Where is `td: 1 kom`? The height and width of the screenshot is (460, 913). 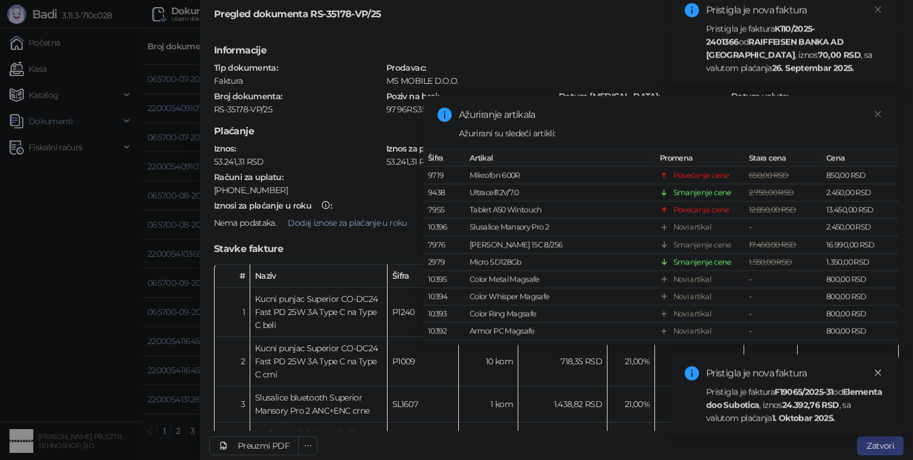
td: 1 kom is located at coordinates (489, 404).